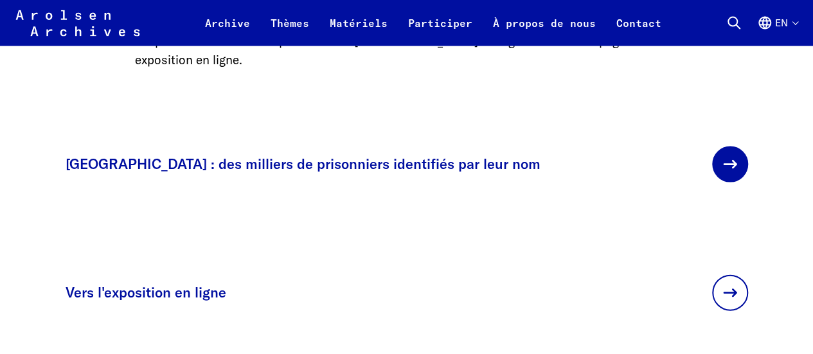 Image resolution: width=813 pixels, height=354 pixels. What do you see at coordinates (359, 31) in the screenshot?
I see `a: Matériels` at bounding box center [359, 31].